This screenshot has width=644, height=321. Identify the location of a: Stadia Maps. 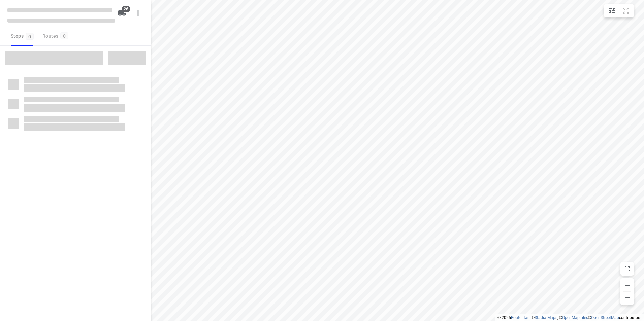
(546, 318).